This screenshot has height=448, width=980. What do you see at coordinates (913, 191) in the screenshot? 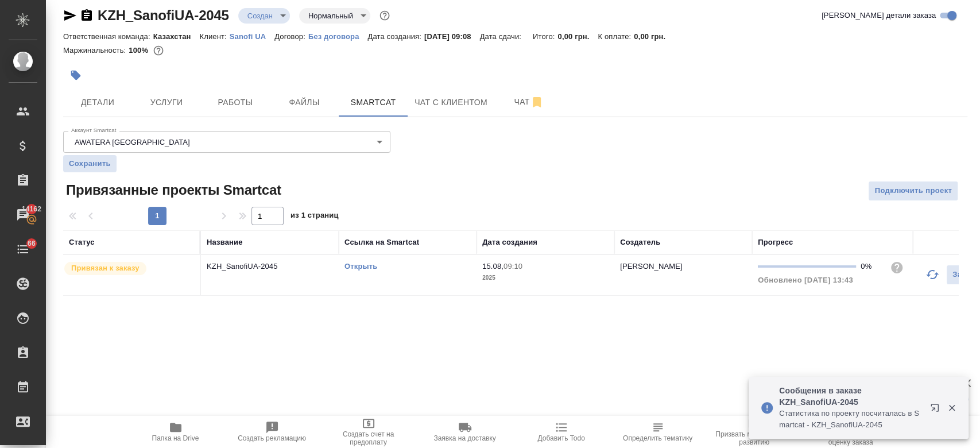
I see `span: Подключить проект` at bounding box center [913, 191].